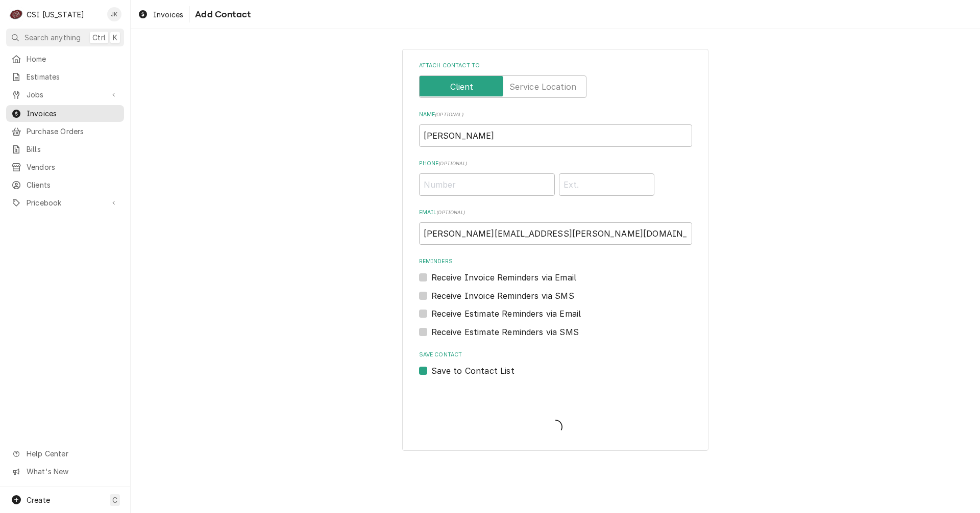 This screenshot has height=513, width=980. Describe the element at coordinates (73, 131) in the screenshot. I see `span: Purchase Orders` at that location.